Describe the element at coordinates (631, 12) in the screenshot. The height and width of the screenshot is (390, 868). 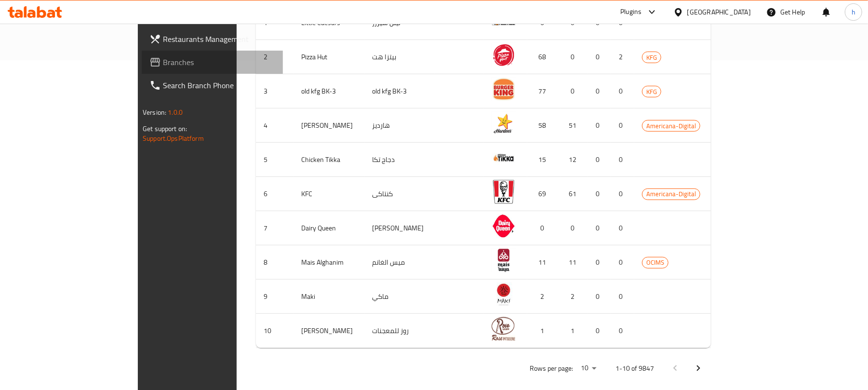
I see `div: Plugins` at that location.